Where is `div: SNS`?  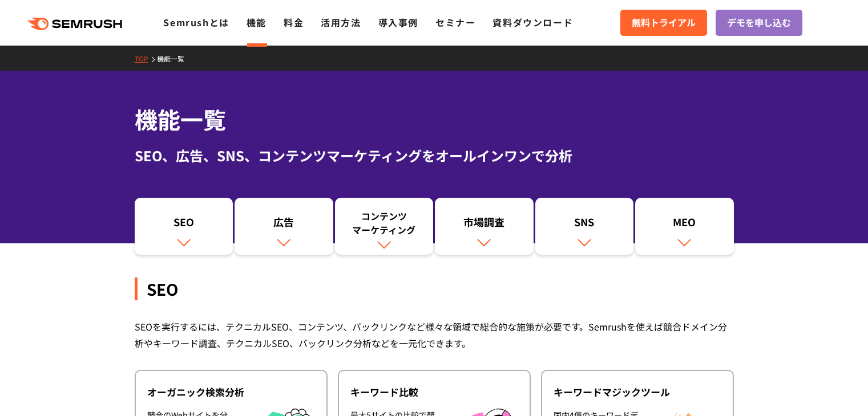
div: SNS is located at coordinates (584, 224).